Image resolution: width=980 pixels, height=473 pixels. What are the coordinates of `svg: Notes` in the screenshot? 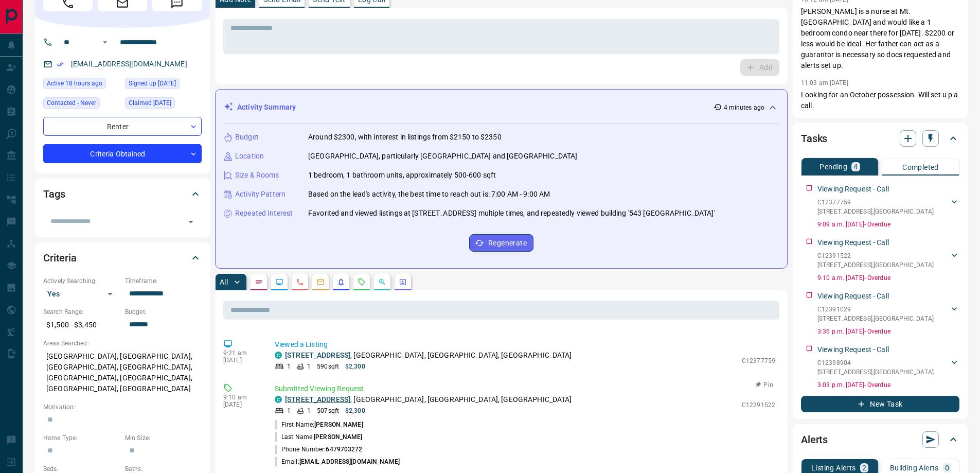 It's located at (259, 282).